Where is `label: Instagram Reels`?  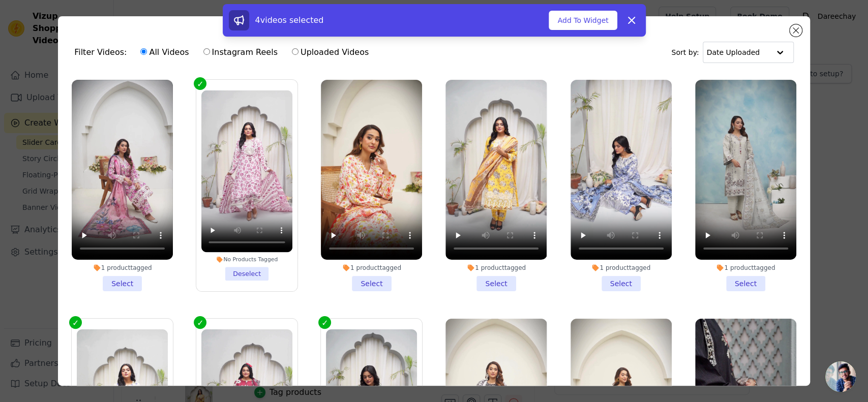 label: Instagram Reels is located at coordinates (241, 52).